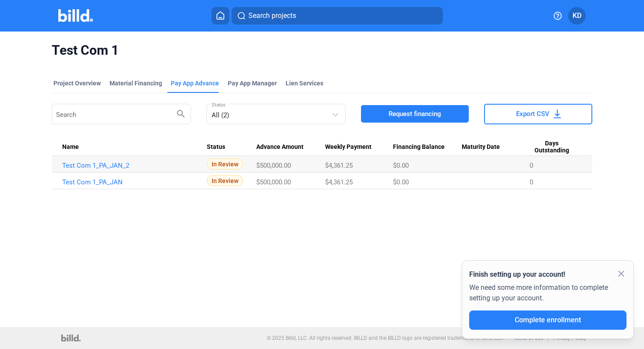  Describe the element at coordinates (272, 16) in the screenshot. I see `span: Search projects` at that location.